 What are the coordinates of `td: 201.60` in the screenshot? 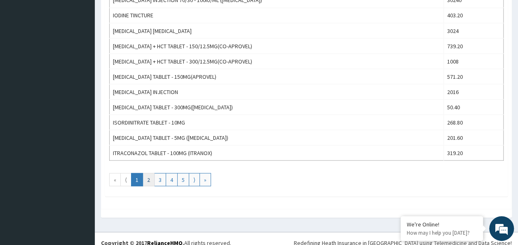 It's located at (473, 137).